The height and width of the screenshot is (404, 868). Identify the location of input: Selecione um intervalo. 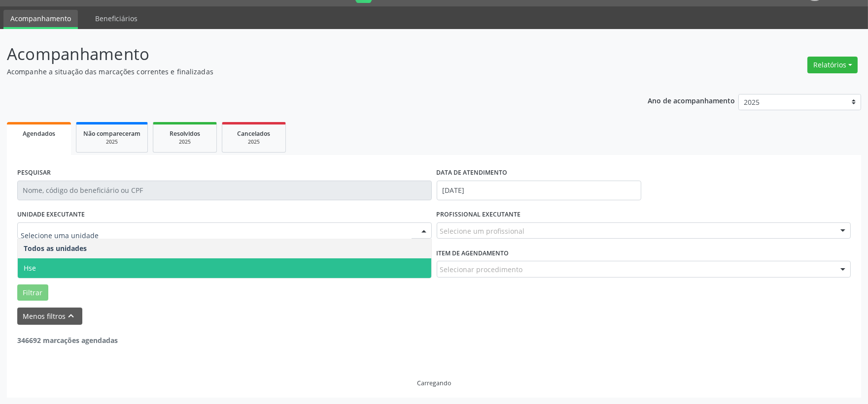
(539, 190).